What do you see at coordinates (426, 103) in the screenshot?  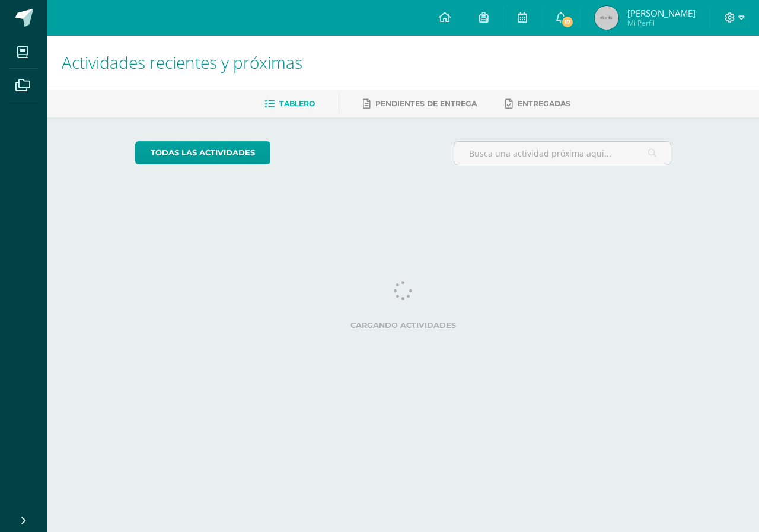 I see `span: Pendientes de entrega` at bounding box center [426, 103].